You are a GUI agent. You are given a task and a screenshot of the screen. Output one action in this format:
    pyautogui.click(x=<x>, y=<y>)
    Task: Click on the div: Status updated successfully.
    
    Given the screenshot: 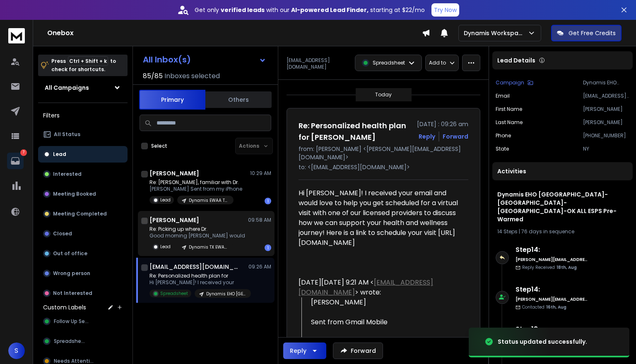 What is the action you would take?
    pyautogui.click(x=543, y=342)
    